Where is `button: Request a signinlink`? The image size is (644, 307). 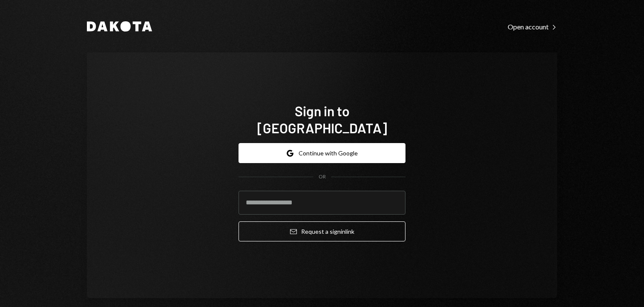
button: Request a signinlink is located at coordinates (322, 231).